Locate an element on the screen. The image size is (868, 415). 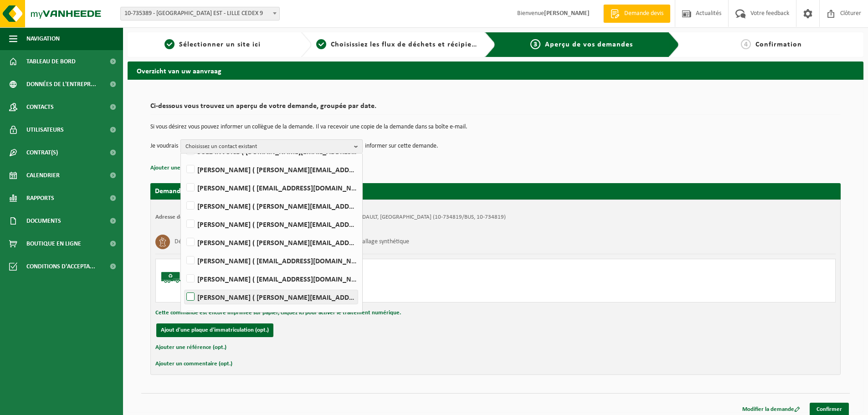
img: BL-SO-LV.png is located at coordinates (174, 277).